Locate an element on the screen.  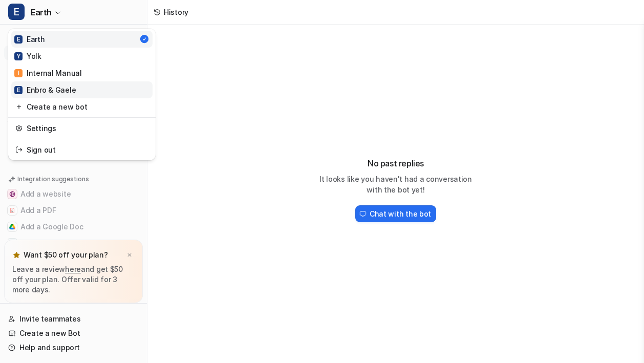
span: I is located at coordinates (18, 73).